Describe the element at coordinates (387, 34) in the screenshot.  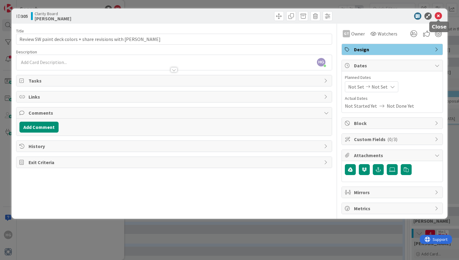
I see `span: Watchers` at that location.